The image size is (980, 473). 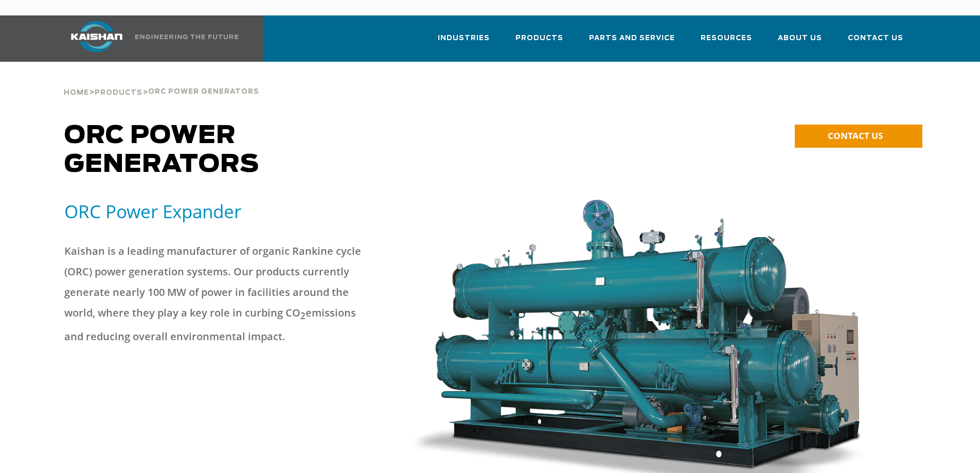 What do you see at coordinates (855, 135) in the screenshot?
I see `span: CONTACT US` at bounding box center [855, 135].